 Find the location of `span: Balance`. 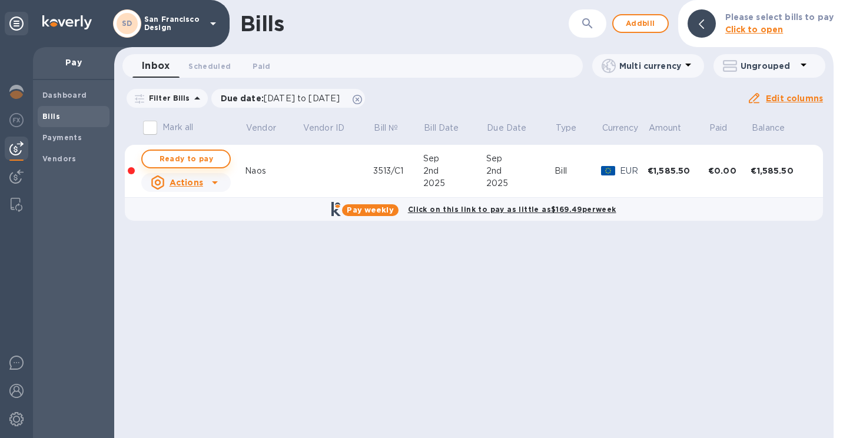

span: Balance is located at coordinates (776, 128).